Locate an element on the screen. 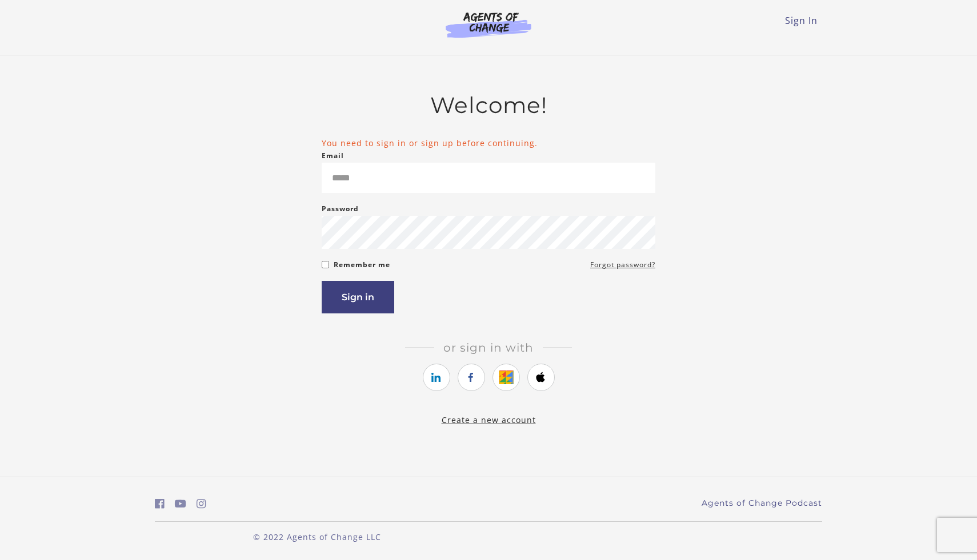 The height and width of the screenshot is (560, 977). p: © 2022 Agents of Change LLC is located at coordinates (317, 537).